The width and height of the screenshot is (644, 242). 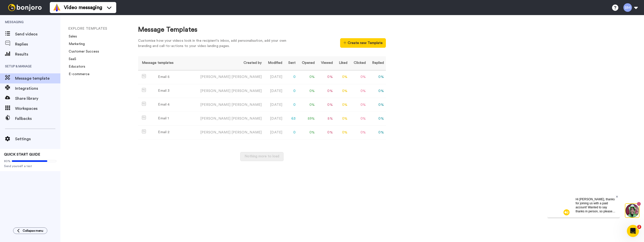 I want to click on th: Clicked, so click(x=358, y=63).